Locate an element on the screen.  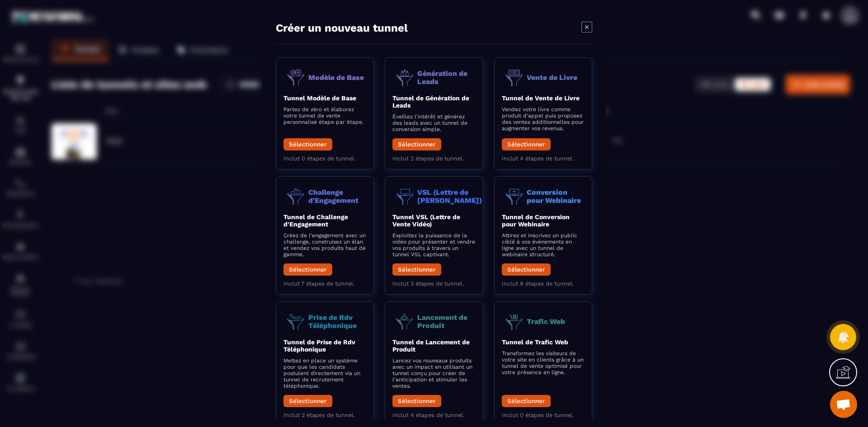
p: Lancement de Produit is located at coordinates (446, 321).